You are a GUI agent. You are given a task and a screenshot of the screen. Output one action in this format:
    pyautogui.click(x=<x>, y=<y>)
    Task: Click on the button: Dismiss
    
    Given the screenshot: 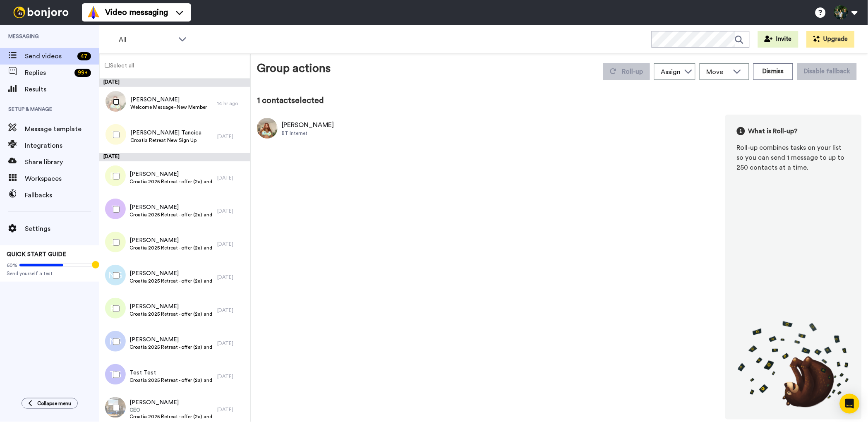 What is the action you would take?
    pyautogui.click(x=774, y=72)
    